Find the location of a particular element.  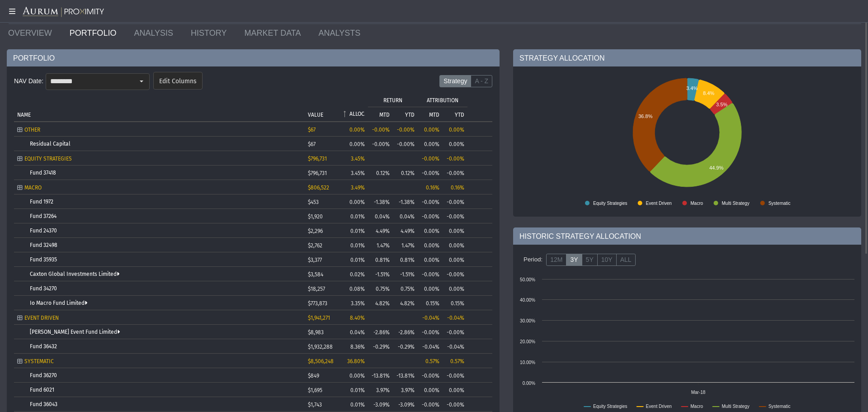

span: $3,584 is located at coordinates (316, 275).